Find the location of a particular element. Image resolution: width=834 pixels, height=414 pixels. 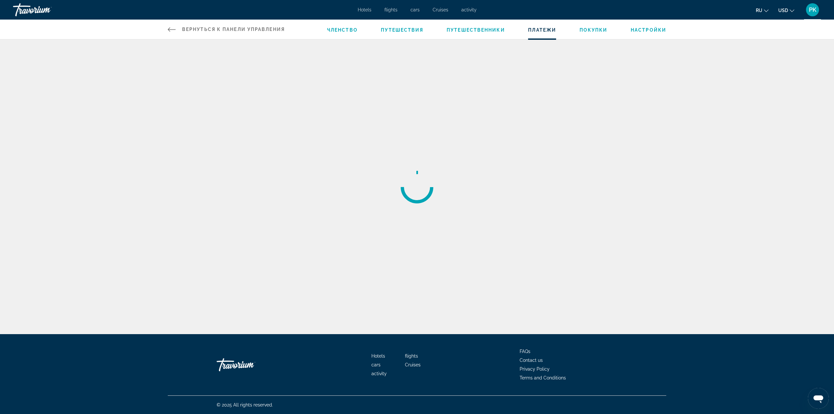

span: Вернуться к панели управления is located at coordinates (233, 29).